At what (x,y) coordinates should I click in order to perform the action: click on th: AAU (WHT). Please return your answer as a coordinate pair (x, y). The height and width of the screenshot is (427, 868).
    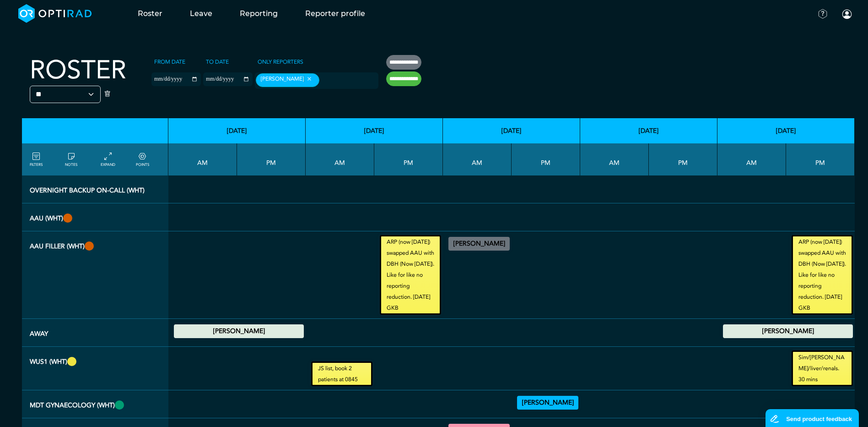
    Looking at the image, I should click on (95, 217).